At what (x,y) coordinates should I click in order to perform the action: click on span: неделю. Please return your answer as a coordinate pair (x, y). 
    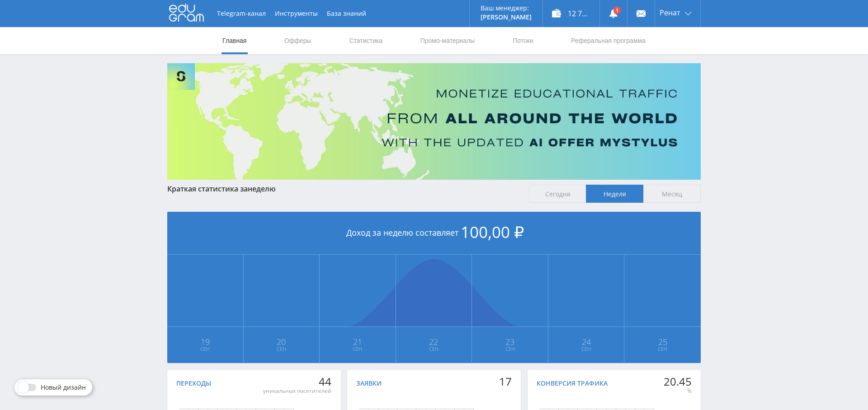
    Looking at the image, I should click on (261, 189).